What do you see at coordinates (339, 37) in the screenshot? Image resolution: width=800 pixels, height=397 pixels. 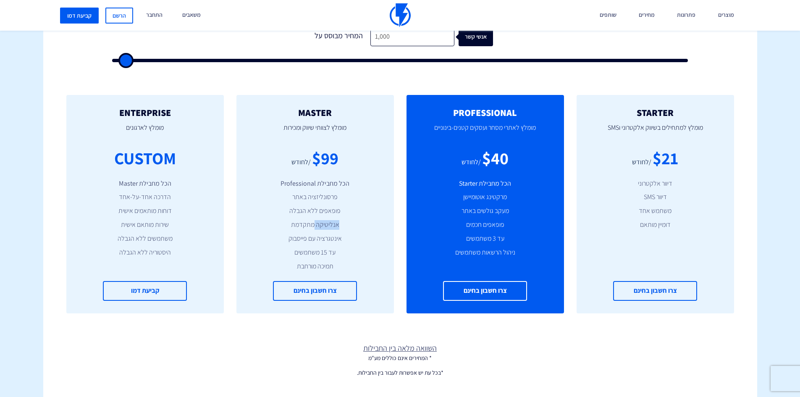 I see `div: המחיר מבוסס על` at bounding box center [339, 37].